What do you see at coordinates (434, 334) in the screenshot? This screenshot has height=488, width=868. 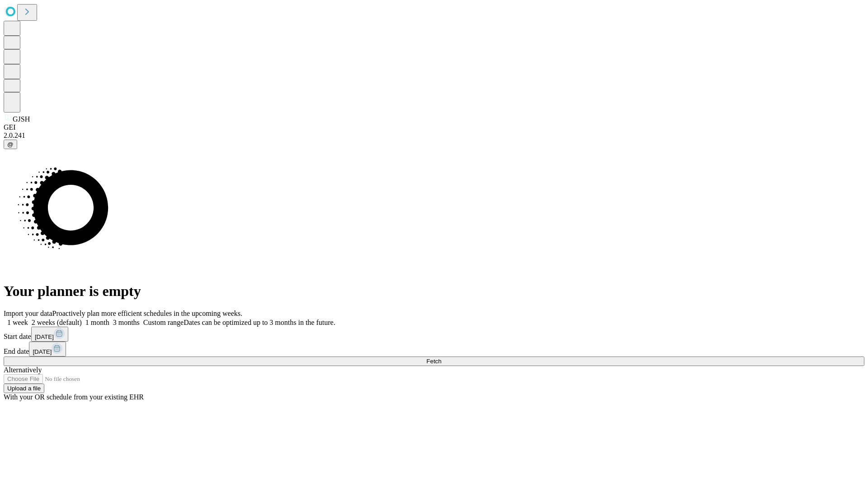 I see `div: Start date` at bounding box center [434, 334].